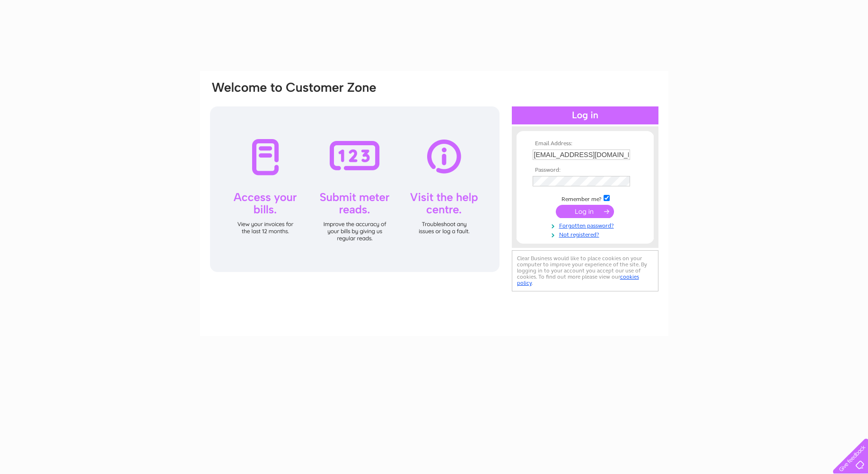  What do you see at coordinates (585, 212) in the screenshot?
I see `input: Submit` at bounding box center [585, 212].